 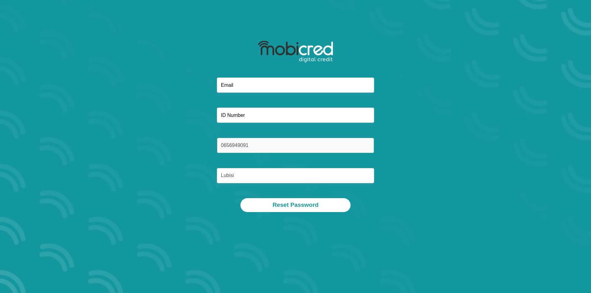 What do you see at coordinates (296, 145) in the screenshot?
I see `input: Cellphone Number` at bounding box center [296, 145].